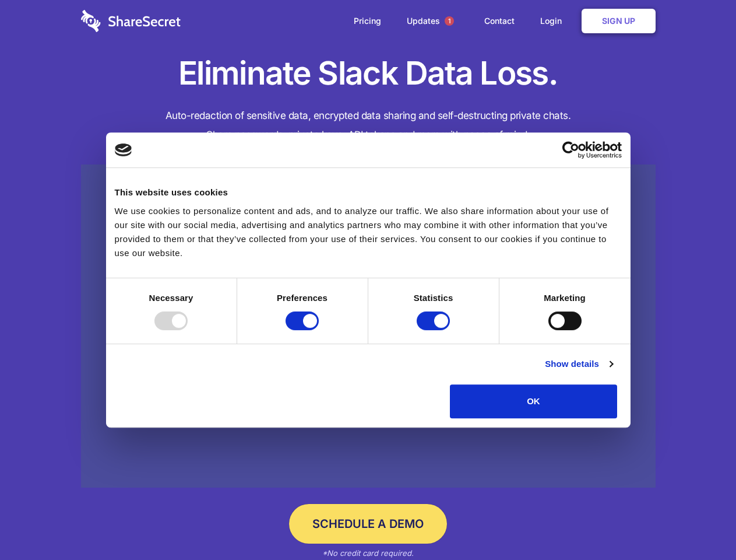 Image resolution: width=736 pixels, height=560 pixels. I want to click on a: Wistia video thumbnail, so click(369, 326).